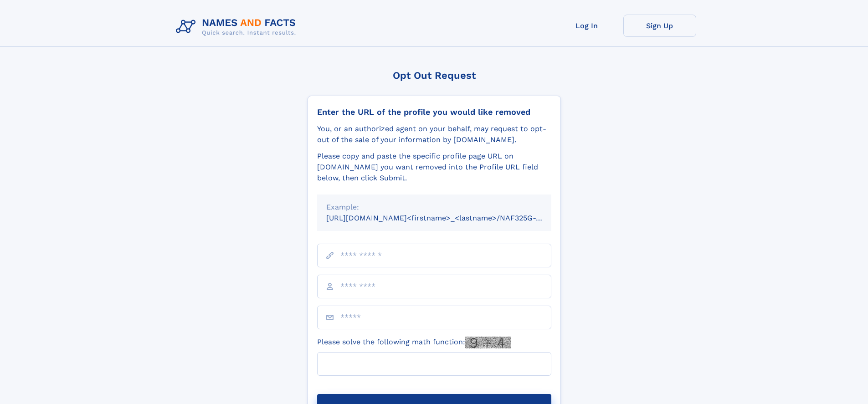 This screenshot has width=868, height=404. I want to click on div: Opt Out Request, so click(434, 75).